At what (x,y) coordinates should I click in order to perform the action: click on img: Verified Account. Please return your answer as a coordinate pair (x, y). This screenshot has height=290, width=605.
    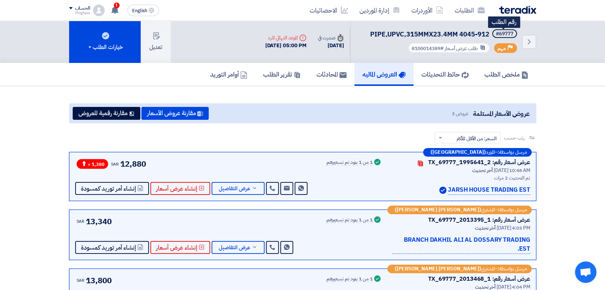
    Looking at the image, I should click on (443, 191).